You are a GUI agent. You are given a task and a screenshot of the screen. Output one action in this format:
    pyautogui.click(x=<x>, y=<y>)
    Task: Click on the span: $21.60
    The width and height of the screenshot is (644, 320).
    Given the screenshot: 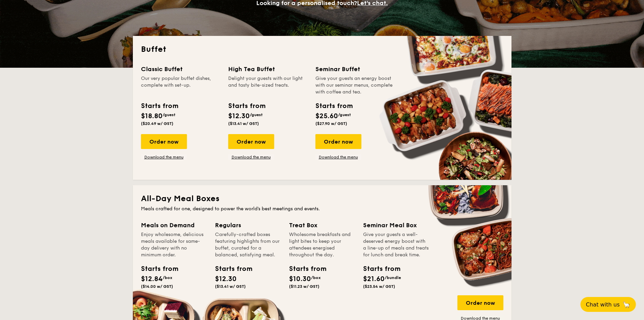 What is the action you would take?
    pyautogui.click(x=374, y=279)
    